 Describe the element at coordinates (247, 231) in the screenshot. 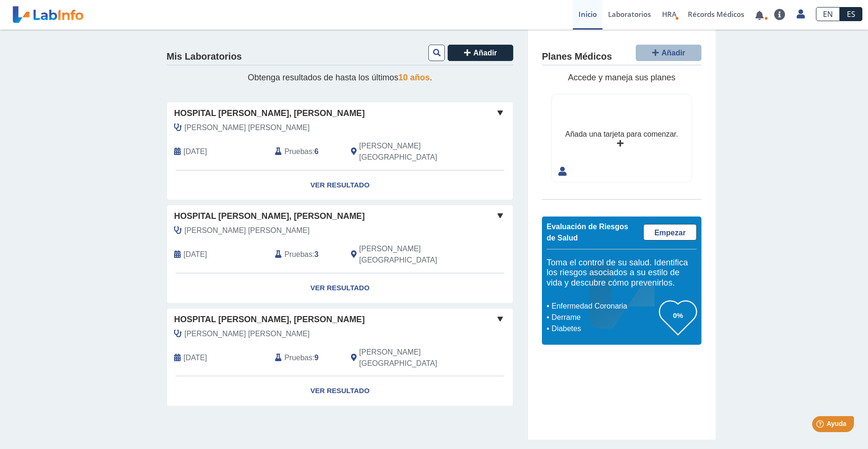

I see `span: Godreau Bartolomei, Luis` at that location.